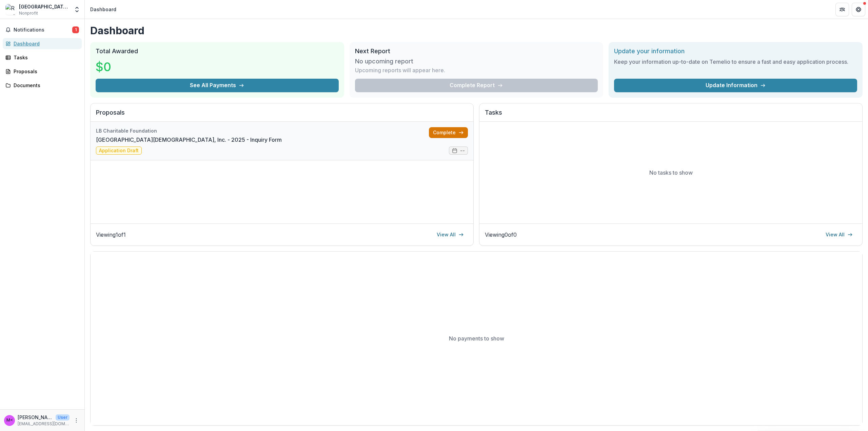 Image resolution: width=868 pixels, height=431 pixels. What do you see at coordinates (842, 10) in the screenshot?
I see `button: Partners` at bounding box center [842, 10].